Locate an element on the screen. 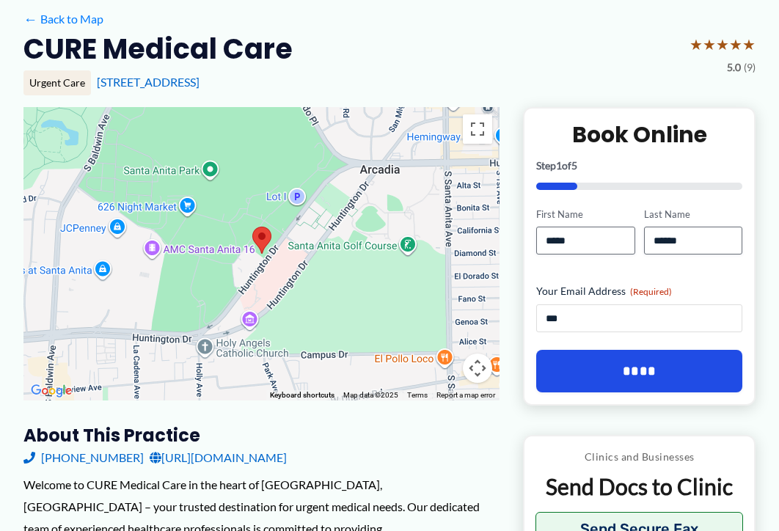  span: (Required) is located at coordinates (651, 291).